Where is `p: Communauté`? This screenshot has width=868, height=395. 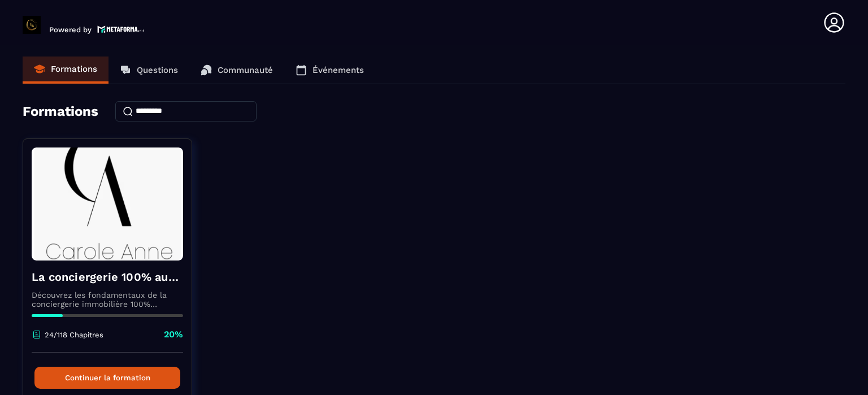
p: Communauté is located at coordinates (245, 70).